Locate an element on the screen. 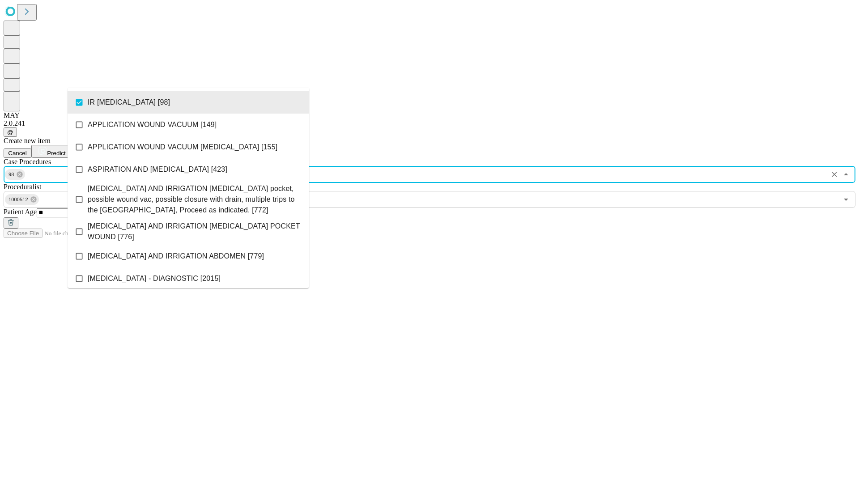 The width and height of the screenshot is (859, 483). span: Cancel is located at coordinates (17, 153).